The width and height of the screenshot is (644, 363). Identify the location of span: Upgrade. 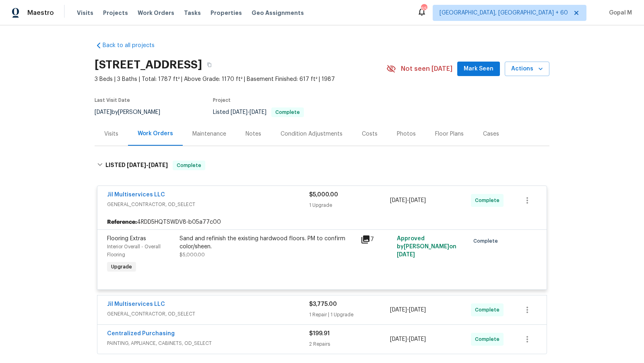
(121, 267).